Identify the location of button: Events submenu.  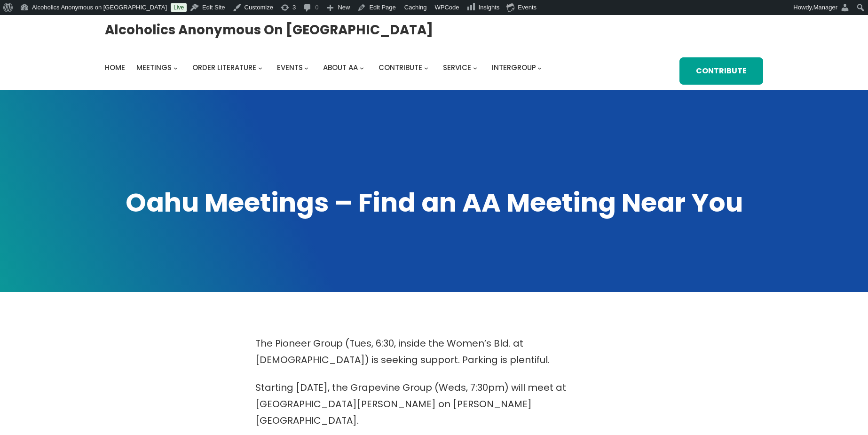
(306, 68).